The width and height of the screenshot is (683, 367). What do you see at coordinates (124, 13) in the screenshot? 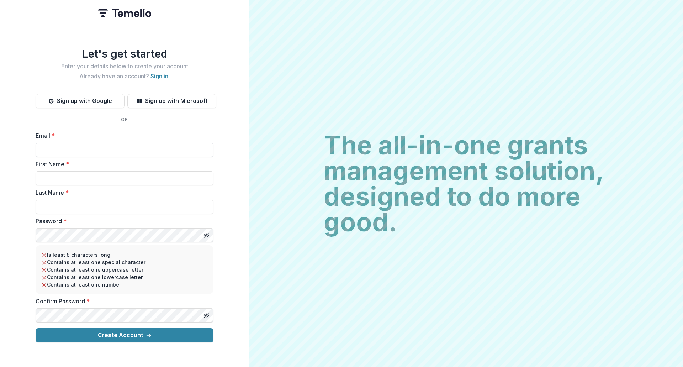
I see `img: Temelio` at bounding box center [124, 13].